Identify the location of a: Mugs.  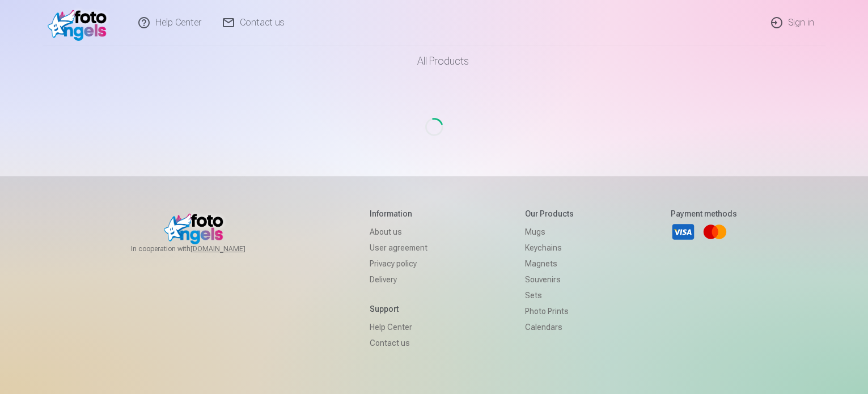
(550, 232).